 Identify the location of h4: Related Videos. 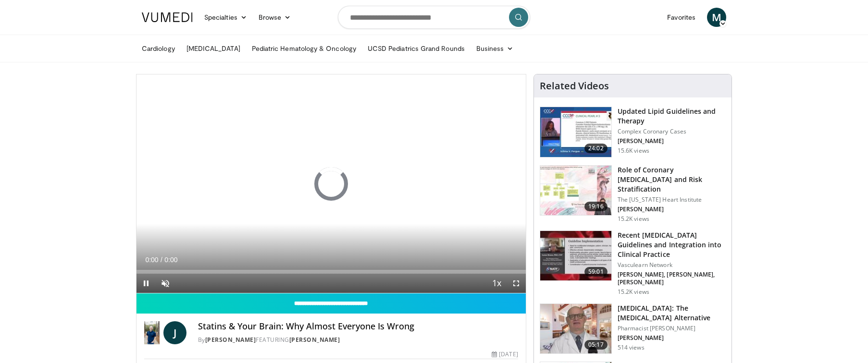
(574, 86).